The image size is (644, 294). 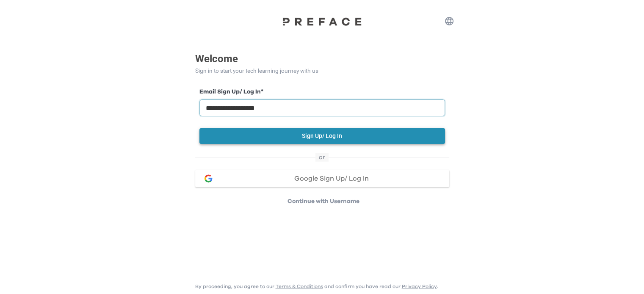 I want to click on a: Terms & Conditions, so click(x=299, y=287).